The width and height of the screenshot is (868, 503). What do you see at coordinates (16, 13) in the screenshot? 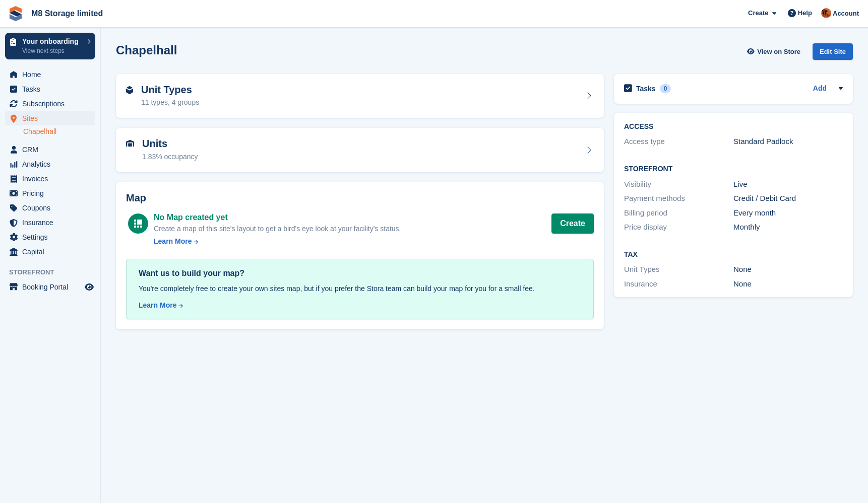
I see `img: stora-icon-8386f47178a22dfd0bd8f6a31ec36ba5ce8667c1dd55bd0f319d3a0aa187defe.svg` at bounding box center [16, 13].